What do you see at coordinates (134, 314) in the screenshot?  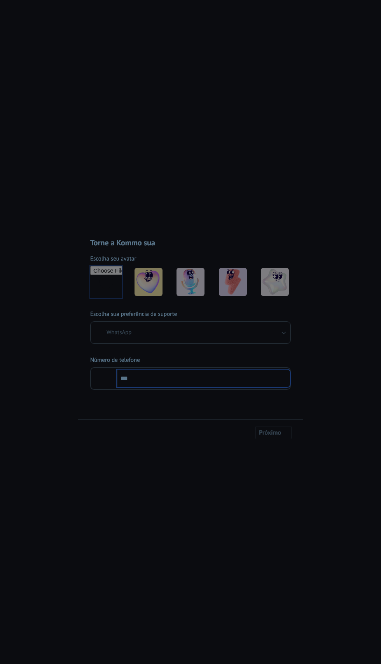 I see `span: Escolha sua preferência de suporte` at bounding box center [134, 314].